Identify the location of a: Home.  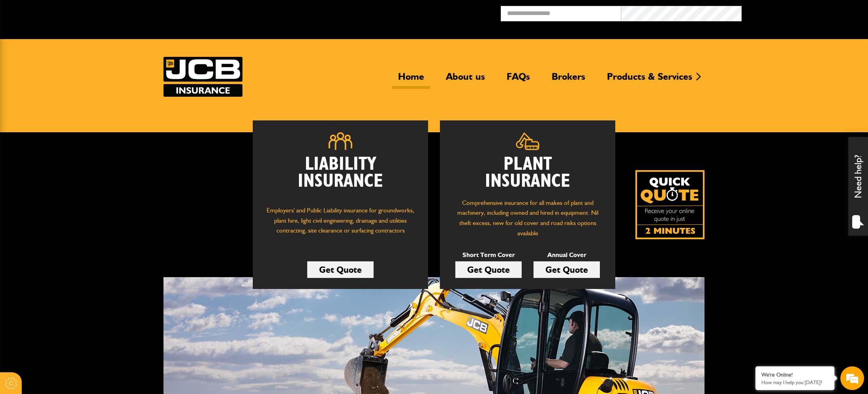
(411, 79).